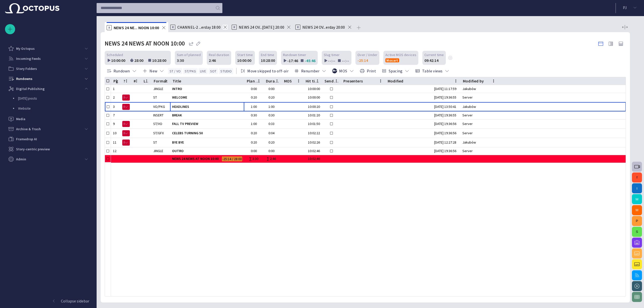 This screenshot has height=308, width=644. What do you see at coordinates (28, 129) in the screenshot?
I see `p: Archive & Trash` at bounding box center [28, 129].